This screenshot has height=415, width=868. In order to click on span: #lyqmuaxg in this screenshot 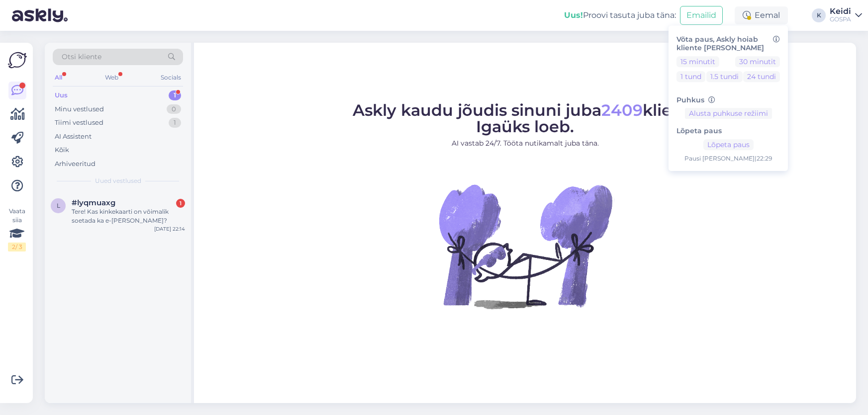, I will do `click(94, 203)`.